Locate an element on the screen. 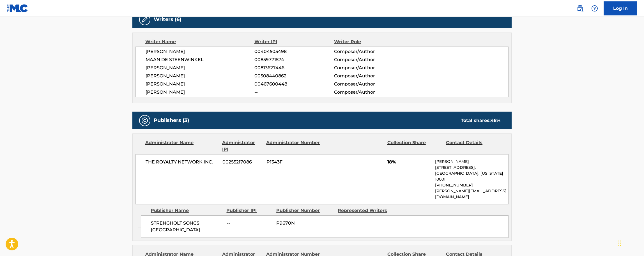 Image resolution: width=644 pixels, height=256 pixels. span: 00813627446 is located at coordinates (295, 68).